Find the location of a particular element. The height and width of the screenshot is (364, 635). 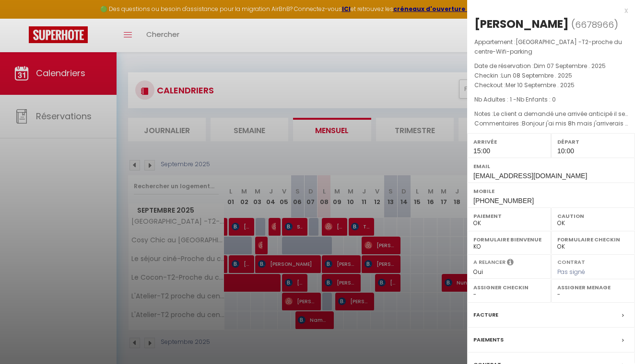

label: Facture is located at coordinates (486, 315).